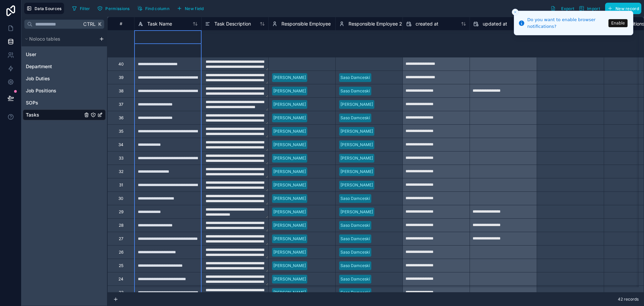 This screenshot has width=644, height=306. Describe the element at coordinates (562, 8) in the screenshot. I see `button: Export` at that location.